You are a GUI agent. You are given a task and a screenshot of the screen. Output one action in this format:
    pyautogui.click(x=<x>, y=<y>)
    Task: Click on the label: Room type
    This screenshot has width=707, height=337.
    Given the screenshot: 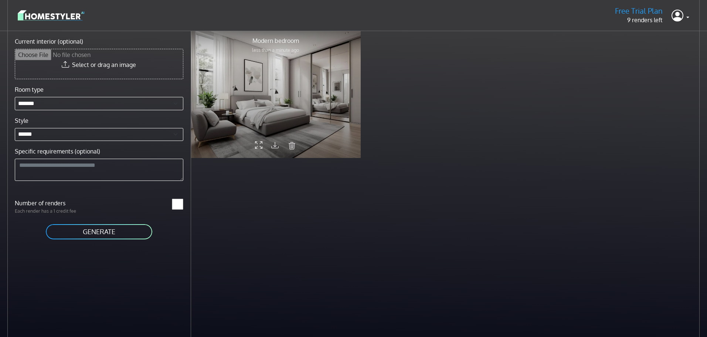 What is the action you would take?
    pyautogui.click(x=29, y=89)
    